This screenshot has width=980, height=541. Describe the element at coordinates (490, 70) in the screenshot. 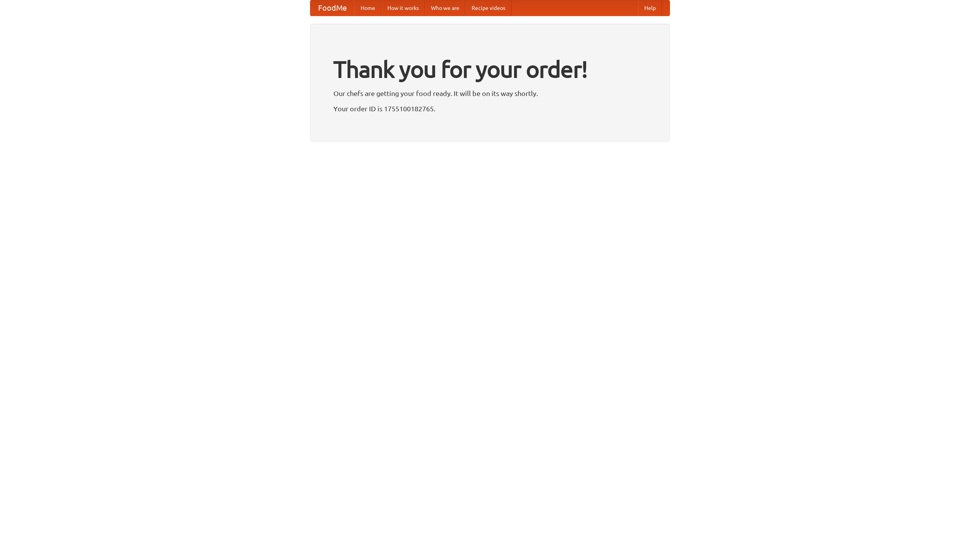

I see `h1: Thank you for your order!` at that location.